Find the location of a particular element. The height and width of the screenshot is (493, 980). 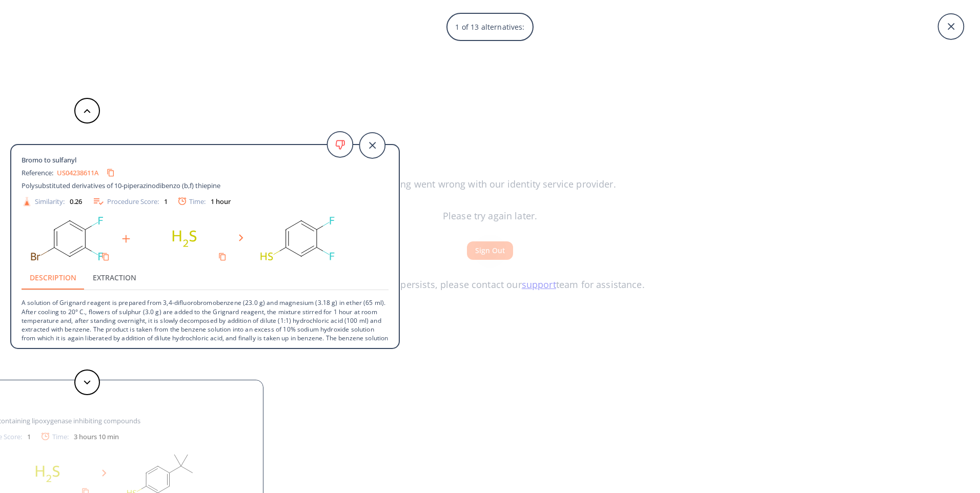

div: 1 is located at coordinates (165, 202).